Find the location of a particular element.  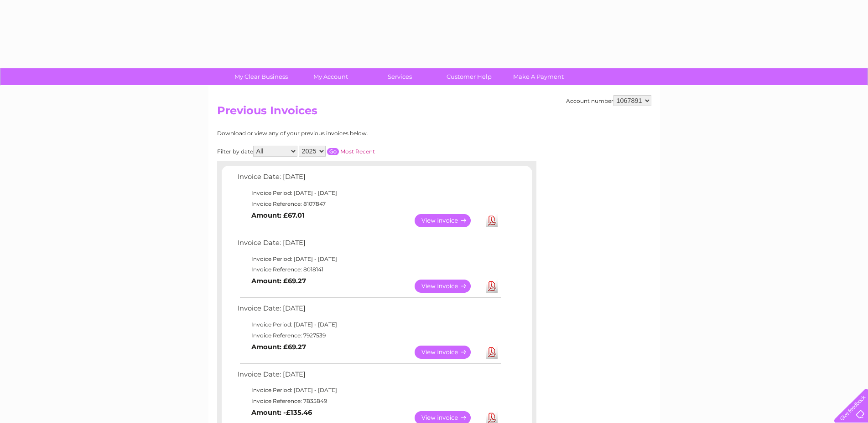

td: Invoice Reference: 7927539 is located at coordinates (369, 336).